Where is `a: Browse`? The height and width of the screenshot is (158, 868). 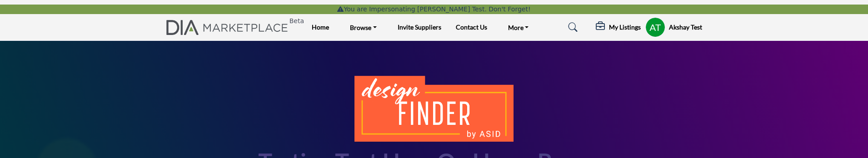
a: Browse is located at coordinates (363, 27).